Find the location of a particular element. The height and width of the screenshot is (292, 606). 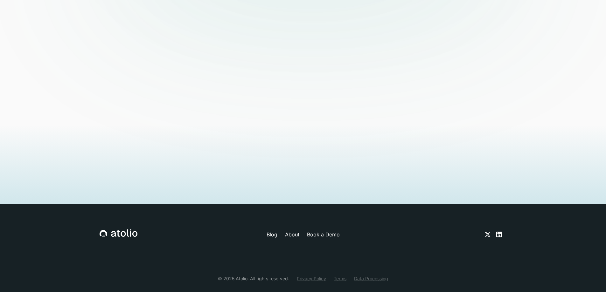

a: Blog is located at coordinates (272, 235).